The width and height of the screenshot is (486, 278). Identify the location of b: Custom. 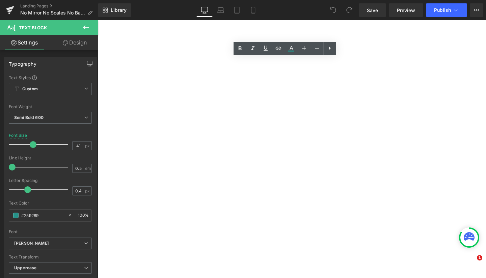
(30, 89).